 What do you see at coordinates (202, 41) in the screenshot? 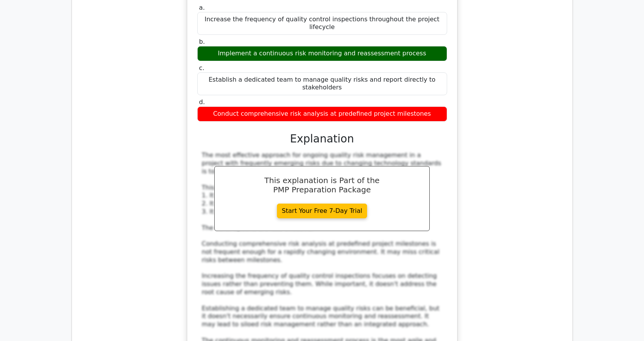
I see `span: b.` at bounding box center [202, 41].